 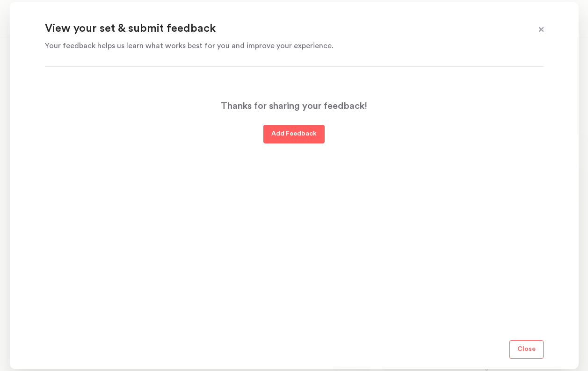 I want to click on p: Close, so click(x=526, y=350).